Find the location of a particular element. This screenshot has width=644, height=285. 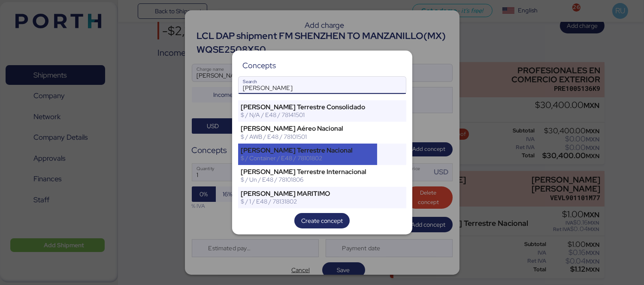

div: $ / AWB / E48 / 78101501 is located at coordinates (307, 136).